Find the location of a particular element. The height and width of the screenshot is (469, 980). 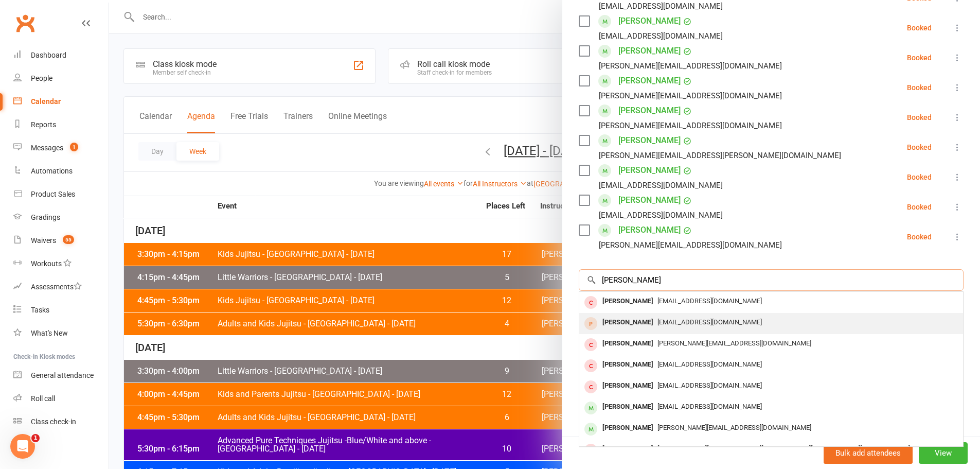

div: Tasks is located at coordinates (40, 310).